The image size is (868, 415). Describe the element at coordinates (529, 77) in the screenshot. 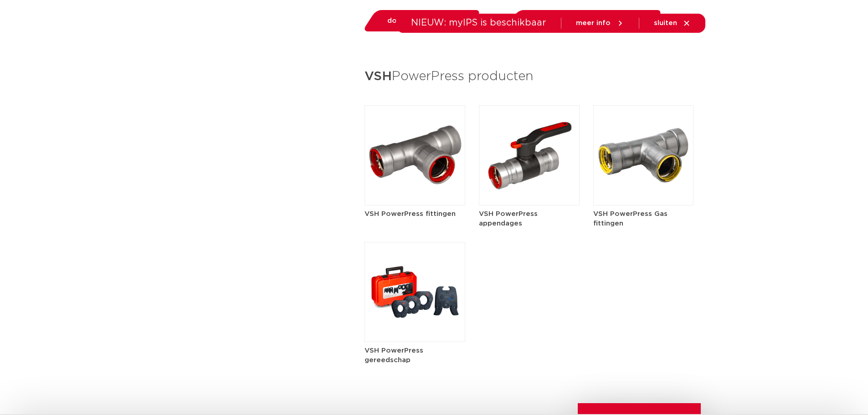

I see `h3: PowerPress producten` at that location.